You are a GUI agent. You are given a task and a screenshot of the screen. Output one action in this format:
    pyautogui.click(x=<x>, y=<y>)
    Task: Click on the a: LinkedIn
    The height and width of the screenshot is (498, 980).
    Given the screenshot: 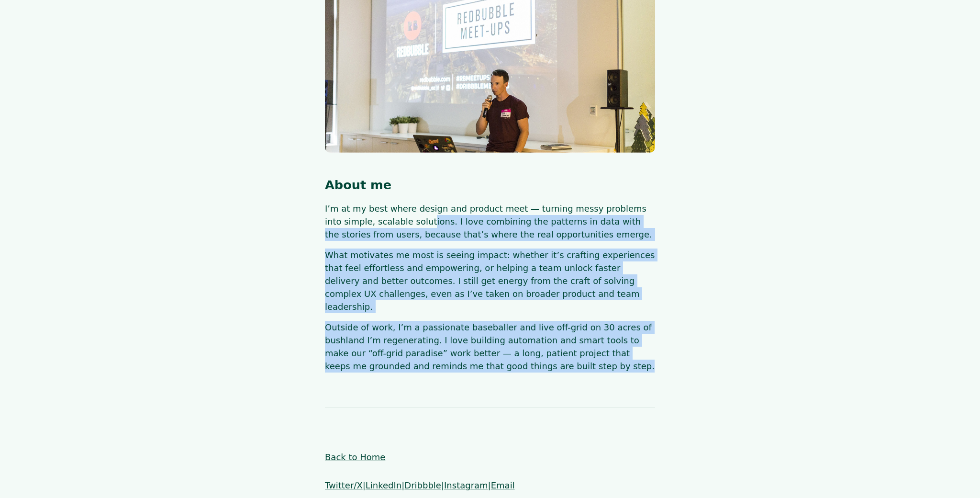 What is the action you would take?
    pyautogui.click(x=383, y=485)
    